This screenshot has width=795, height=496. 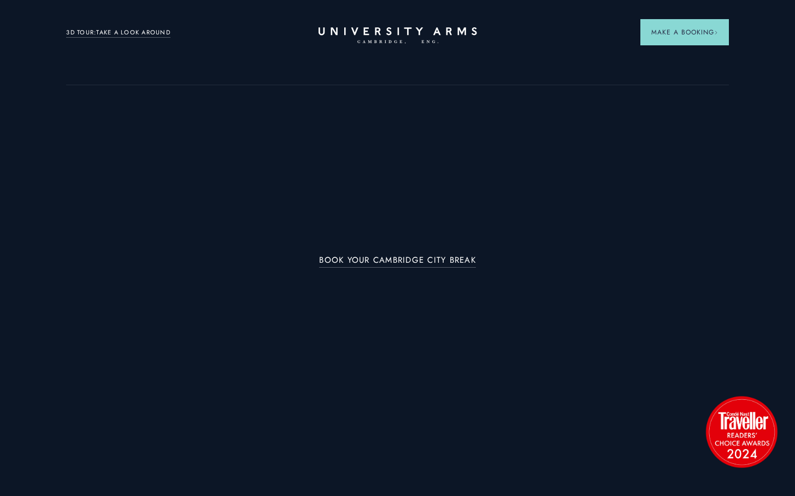 What do you see at coordinates (716, 32) in the screenshot?
I see `img: Arrow icon` at bounding box center [716, 32].